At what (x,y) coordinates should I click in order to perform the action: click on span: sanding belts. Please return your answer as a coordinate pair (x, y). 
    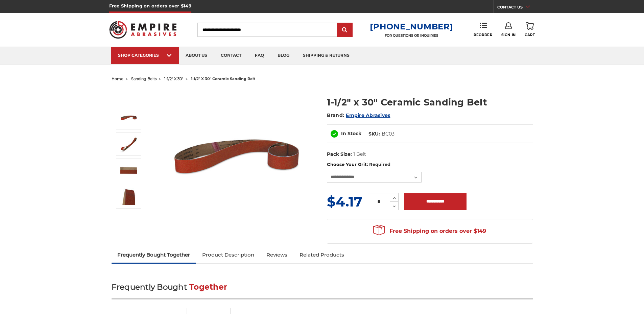
    Looking at the image, I should click on (144, 79).